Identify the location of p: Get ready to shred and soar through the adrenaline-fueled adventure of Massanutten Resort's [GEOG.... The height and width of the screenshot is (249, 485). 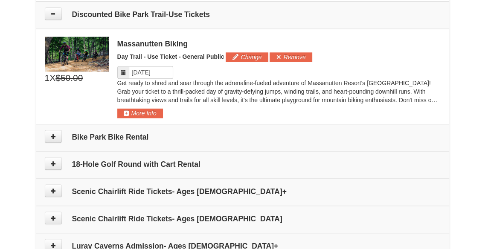
(279, 92).